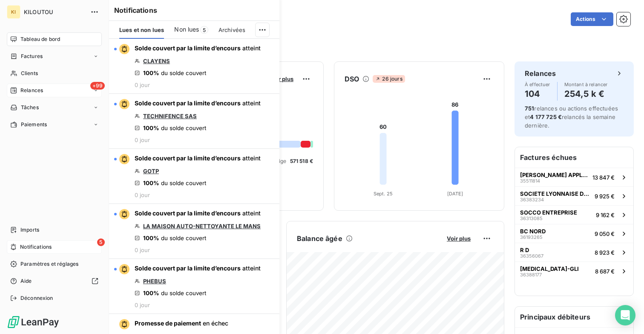 This screenshot has height=334, width=644. I want to click on span: Litige, so click(280, 161).